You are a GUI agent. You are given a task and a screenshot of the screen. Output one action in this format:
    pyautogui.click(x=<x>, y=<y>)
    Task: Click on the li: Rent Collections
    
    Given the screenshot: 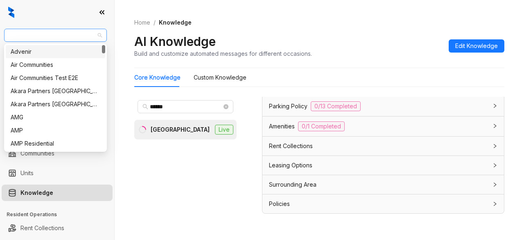 What is the action you would take?
    pyautogui.click(x=57, y=228)
    